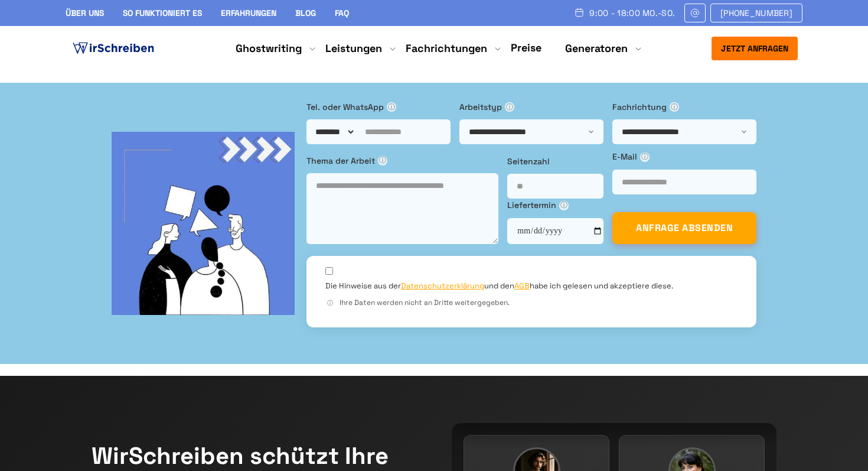  I want to click on img: Schedule, so click(579, 13).